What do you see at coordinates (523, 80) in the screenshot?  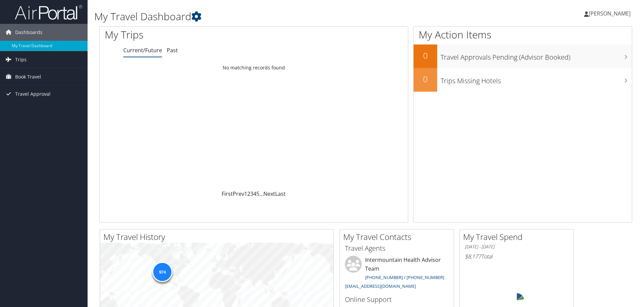 I see `a: 0Trips Missing Hotels` at bounding box center [523, 80].